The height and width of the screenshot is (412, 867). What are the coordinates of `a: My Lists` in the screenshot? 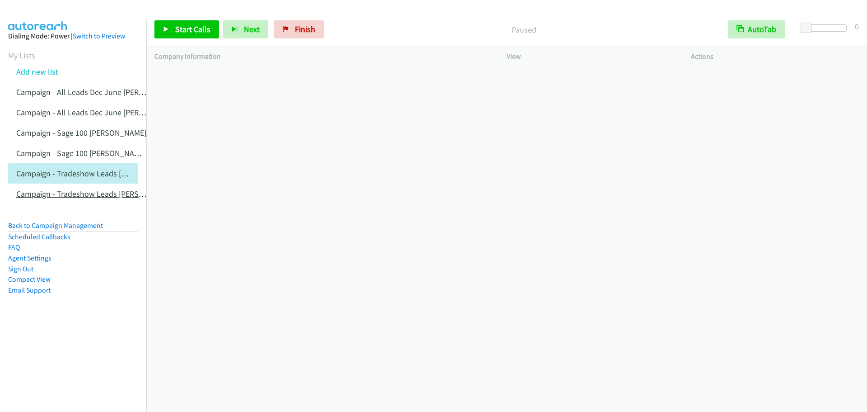 It's located at (22, 55).